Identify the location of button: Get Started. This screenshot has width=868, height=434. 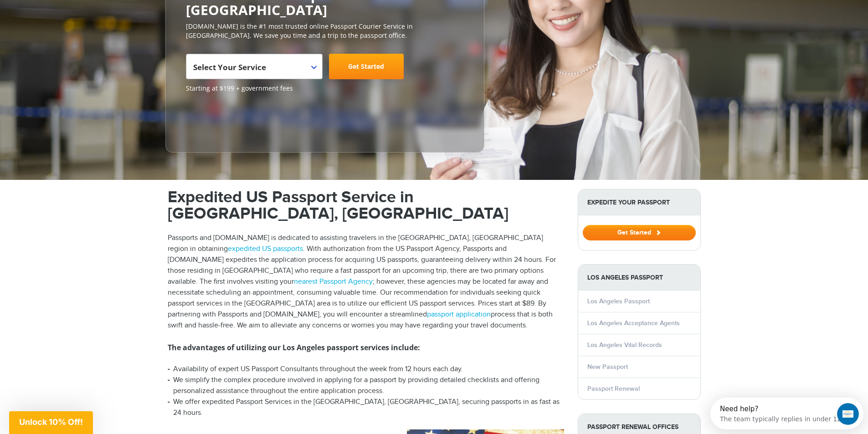
(639, 233).